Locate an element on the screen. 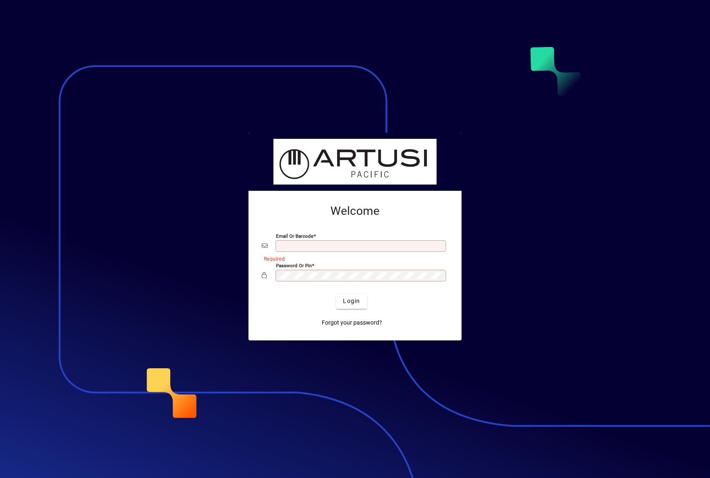  button: Login is located at coordinates (351, 302).